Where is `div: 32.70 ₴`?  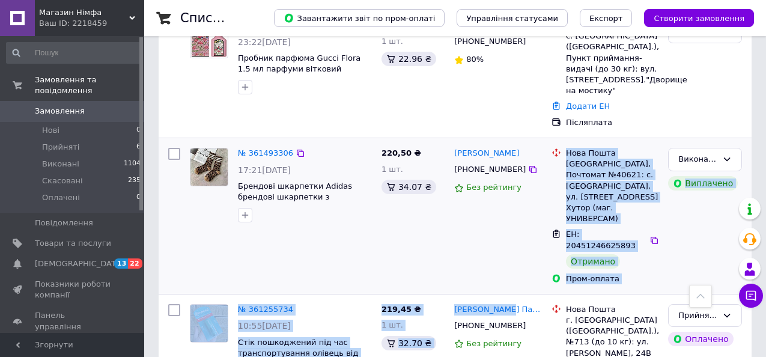 div: 32.70 ₴ is located at coordinates (409, 343).